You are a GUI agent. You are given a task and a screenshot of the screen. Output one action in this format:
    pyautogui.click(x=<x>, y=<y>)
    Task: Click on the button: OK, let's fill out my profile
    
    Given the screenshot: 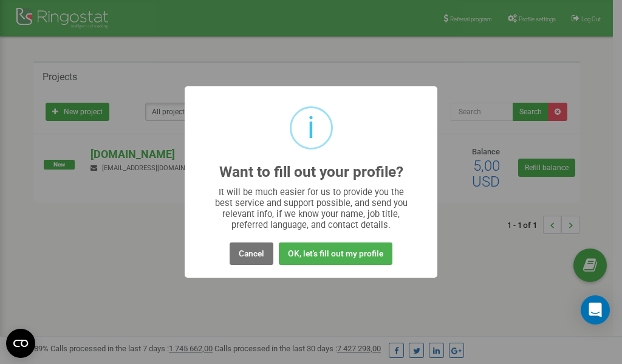 What is the action you would take?
    pyautogui.click(x=336, y=253)
    